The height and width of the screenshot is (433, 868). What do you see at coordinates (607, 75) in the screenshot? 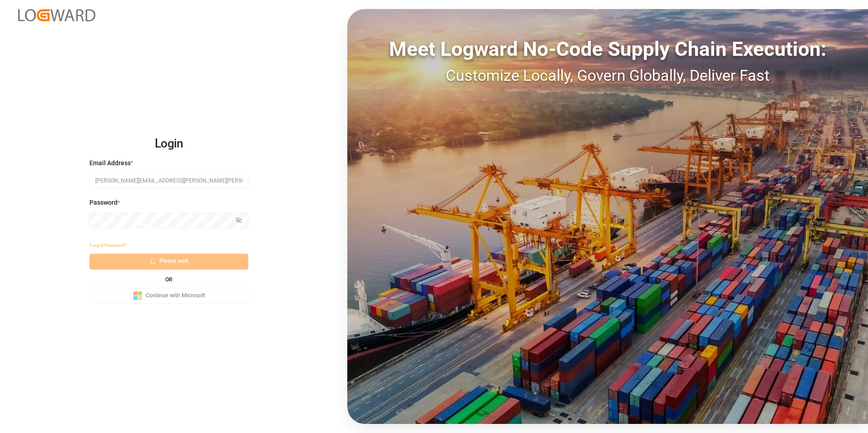
I see `div: Customize Locally, Govern Globally, Deliver Fast` at bounding box center [607, 75].